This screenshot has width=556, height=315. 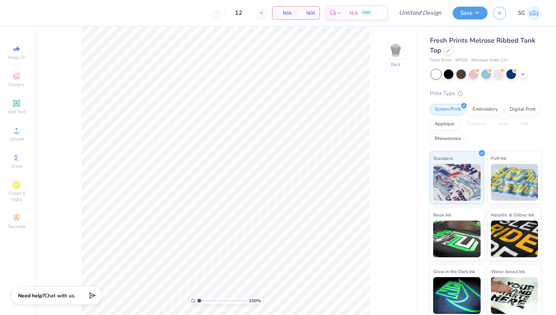 I want to click on span: Chat with us., so click(x=60, y=296).